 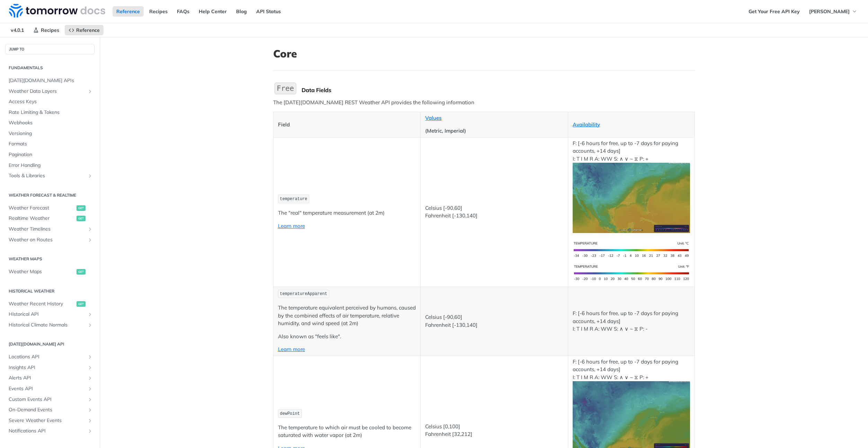 What do you see at coordinates (90, 368) in the screenshot?
I see `button: Show subpages for Insights API` at bounding box center [90, 368].